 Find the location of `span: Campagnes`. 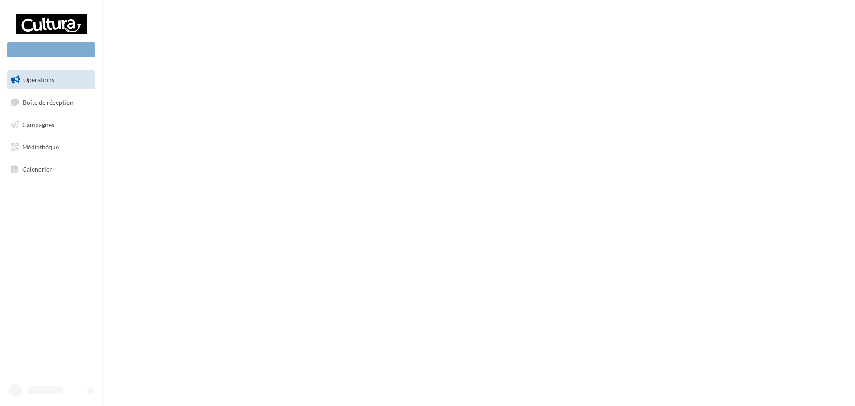

span: Campagnes is located at coordinates (38, 124).